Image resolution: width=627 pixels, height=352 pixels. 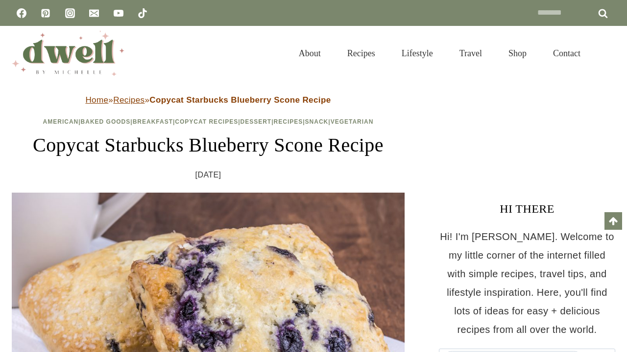 What do you see at coordinates (142, 13) in the screenshot?
I see `a: TikTok` at bounding box center [142, 13].